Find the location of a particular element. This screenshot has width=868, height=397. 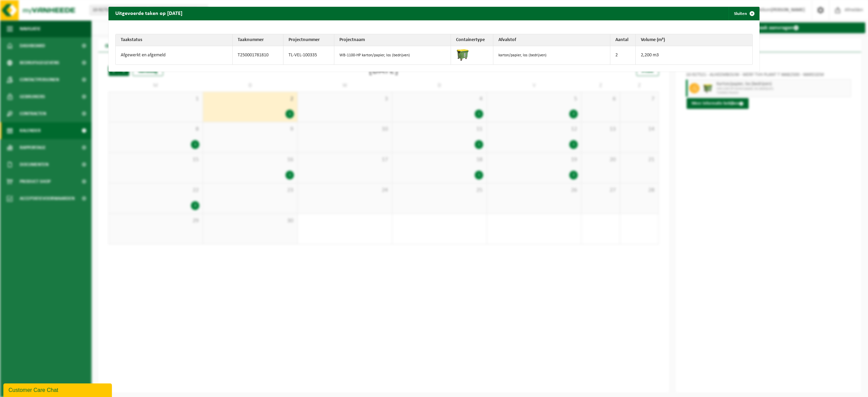

img: WB-1100-HPE-GN-50 is located at coordinates (462, 55).